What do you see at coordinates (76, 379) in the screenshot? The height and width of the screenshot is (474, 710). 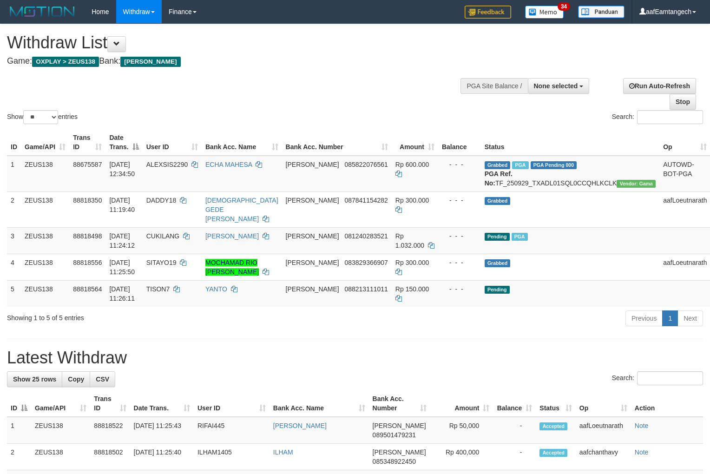 I see `a: Copy` at bounding box center [76, 379].